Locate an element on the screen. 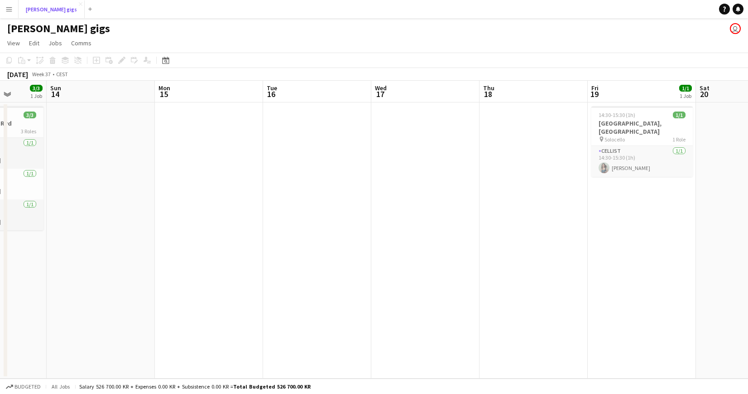 The image size is (748, 394). span: Budgeted is located at coordinates (28, 386).